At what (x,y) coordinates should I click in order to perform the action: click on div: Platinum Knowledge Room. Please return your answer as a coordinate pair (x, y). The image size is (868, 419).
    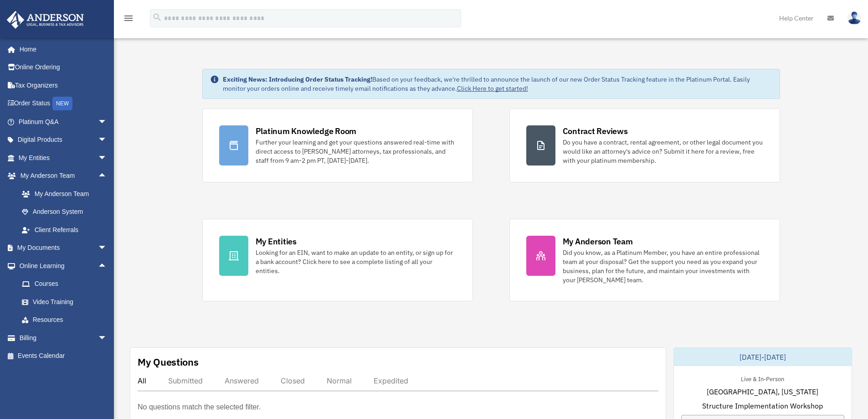
    Looking at the image, I should click on (306, 131).